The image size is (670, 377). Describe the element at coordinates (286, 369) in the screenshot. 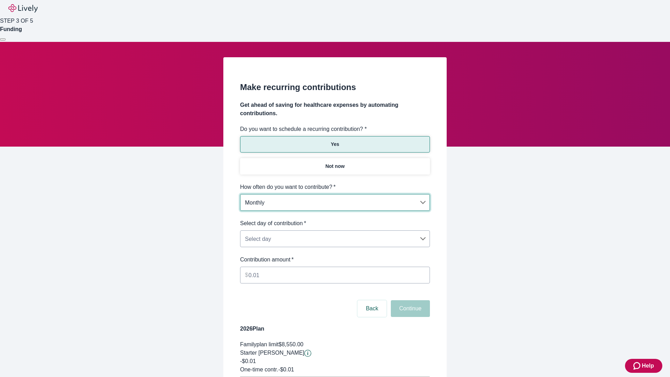

I see `span: - $0.01` at that location.